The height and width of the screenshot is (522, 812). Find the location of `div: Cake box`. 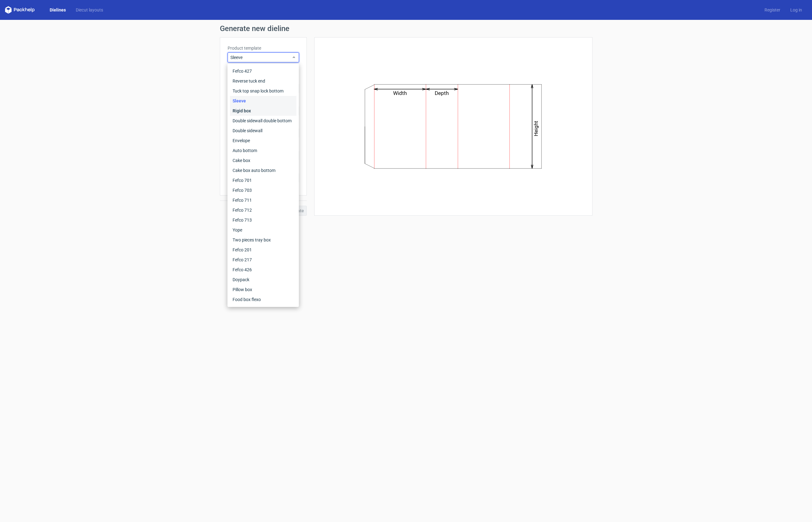

div: Cake box is located at coordinates (263, 160).